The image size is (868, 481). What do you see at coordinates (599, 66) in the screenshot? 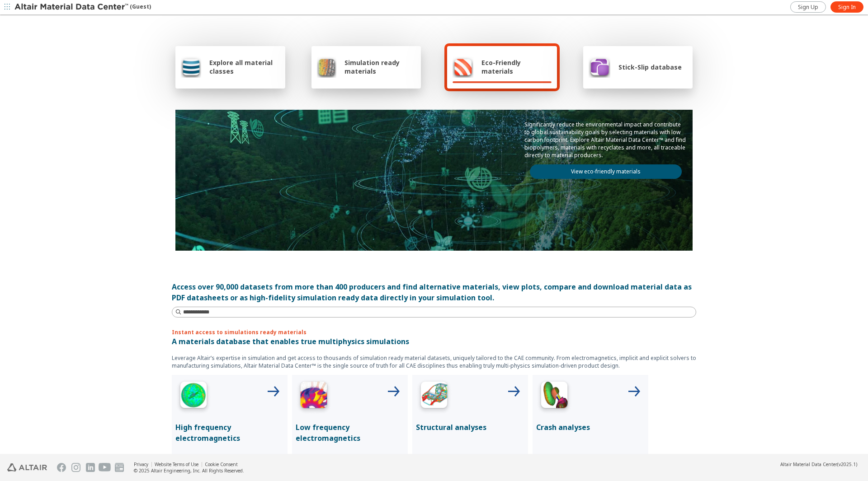
I see `img: Stick-Slip database` at bounding box center [599, 66].